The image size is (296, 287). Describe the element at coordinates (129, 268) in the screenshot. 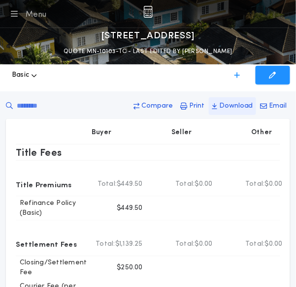

I see `p: $250.00` at that location.